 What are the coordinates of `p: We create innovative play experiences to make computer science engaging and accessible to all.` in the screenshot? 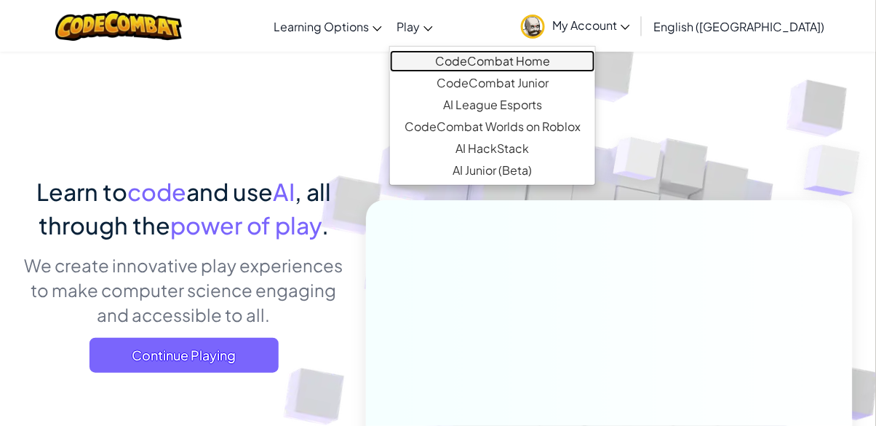 It's located at (183, 290).